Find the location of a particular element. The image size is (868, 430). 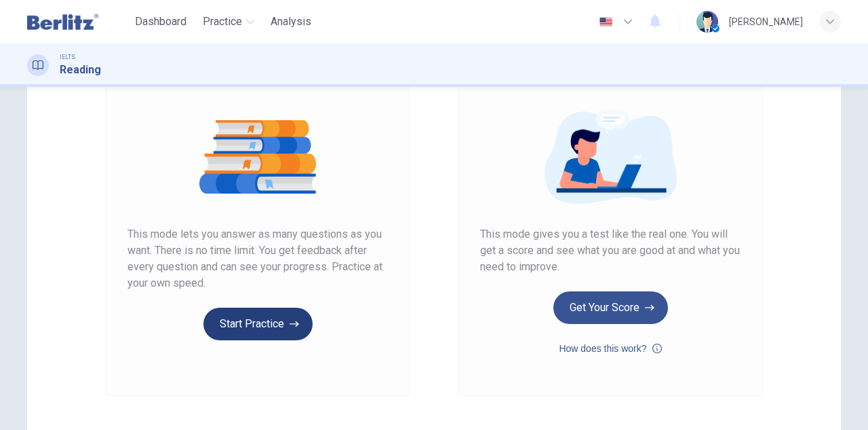

button: Get Your Score is located at coordinates (610, 308).